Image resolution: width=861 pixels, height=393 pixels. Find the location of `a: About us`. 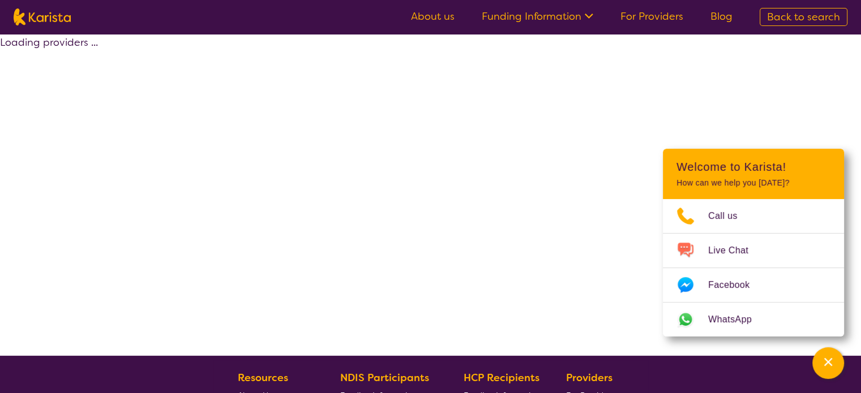

a: About us is located at coordinates (432, 16).